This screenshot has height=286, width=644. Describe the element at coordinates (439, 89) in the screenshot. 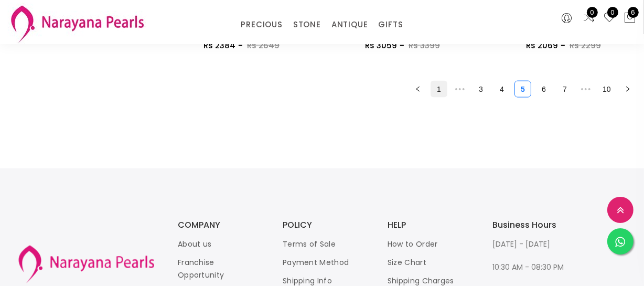

I see `a: 1` at that location.